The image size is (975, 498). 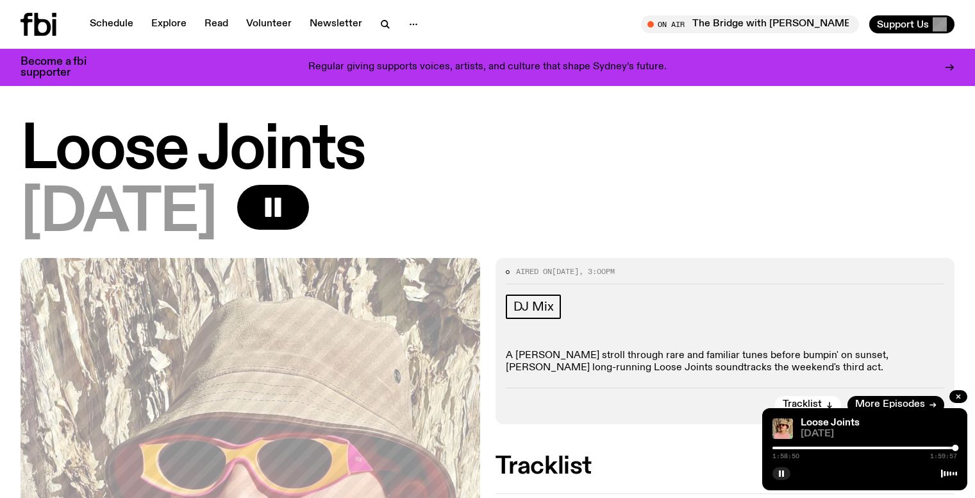 I want to click on span: 1:58:50, so click(x=786, y=456).